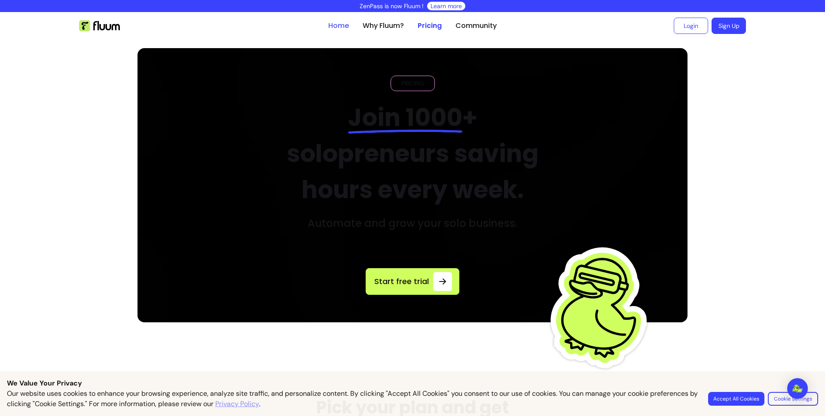 Image resolution: width=825 pixels, height=416 pixels. What do you see at coordinates (405, 117) in the screenshot?
I see `span: Join 1000` at bounding box center [405, 117].